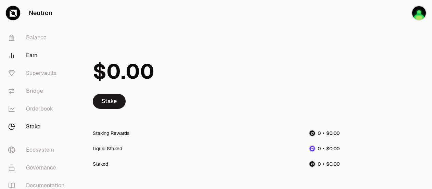 The width and height of the screenshot is (432, 189). What do you see at coordinates (419, 13) in the screenshot?
I see `img: AJ` at bounding box center [419, 13].